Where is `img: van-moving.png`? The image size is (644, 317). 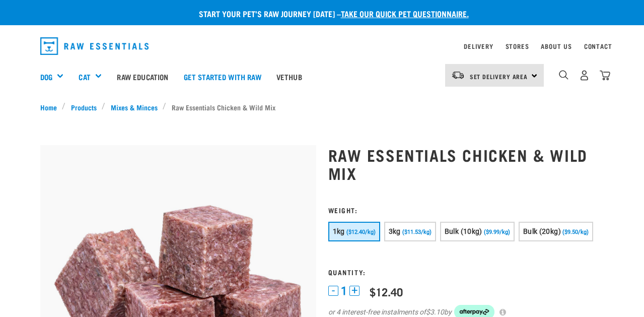
img: van-moving.png is located at coordinates (458, 75).